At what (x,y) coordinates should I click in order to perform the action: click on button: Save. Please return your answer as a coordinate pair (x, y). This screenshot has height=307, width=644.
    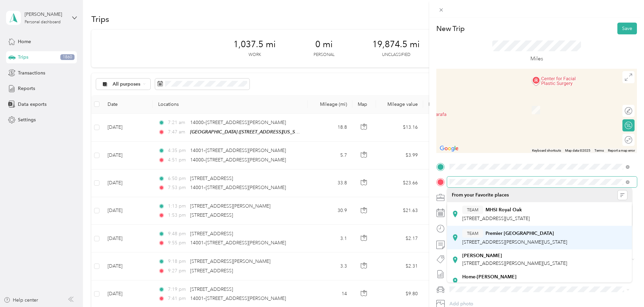
    Looking at the image, I should click on (627, 28).